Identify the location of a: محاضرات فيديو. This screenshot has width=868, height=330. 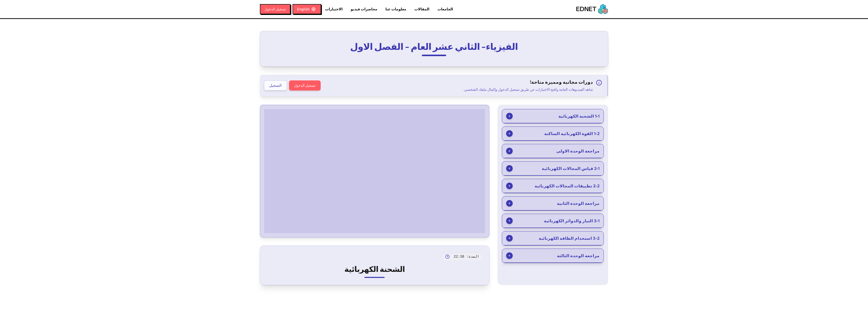
(364, 9).